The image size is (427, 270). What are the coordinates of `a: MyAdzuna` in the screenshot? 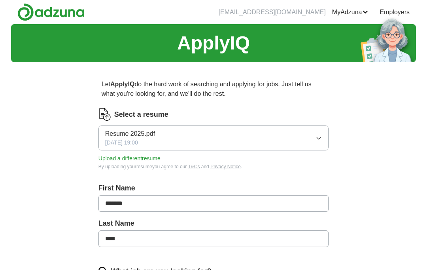 It's located at (350, 12).